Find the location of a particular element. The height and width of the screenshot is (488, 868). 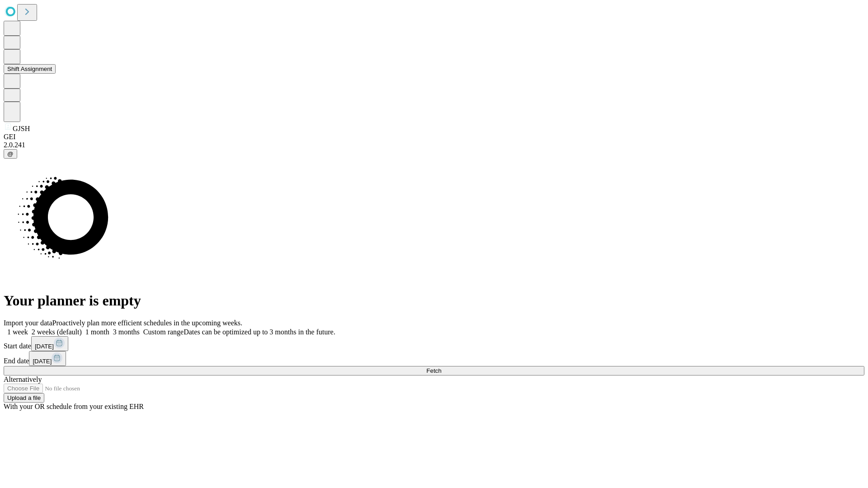

span: Proactively plan more efficient schedules in the upcoming weeks. is located at coordinates (148, 323).